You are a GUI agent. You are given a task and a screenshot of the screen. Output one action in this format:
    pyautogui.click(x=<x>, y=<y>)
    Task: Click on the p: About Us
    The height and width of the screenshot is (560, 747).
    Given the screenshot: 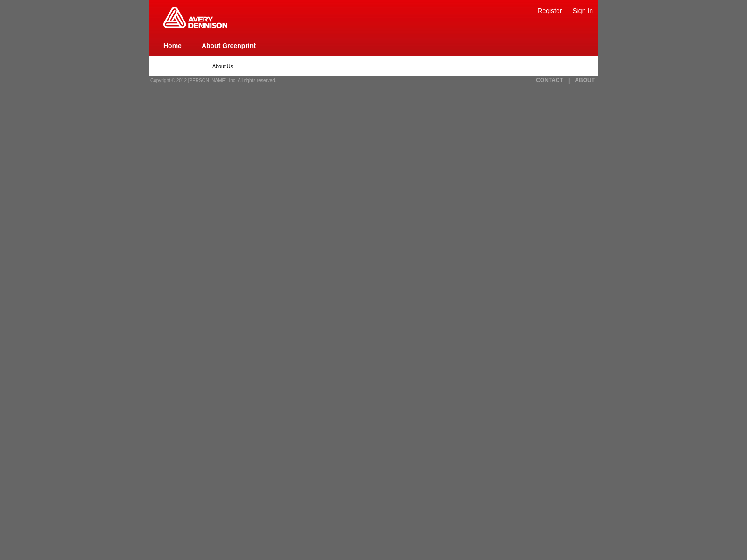 What is the action you would take?
    pyautogui.click(x=373, y=66)
    